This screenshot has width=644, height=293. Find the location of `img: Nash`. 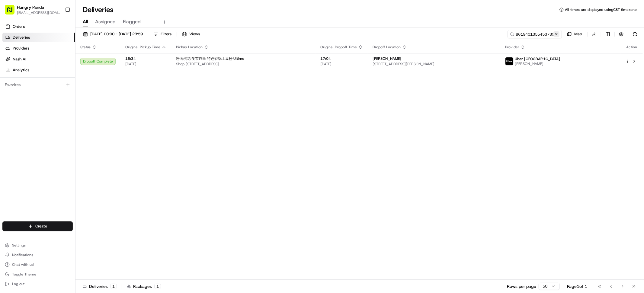

img: Nash is located at coordinates (12, 12).